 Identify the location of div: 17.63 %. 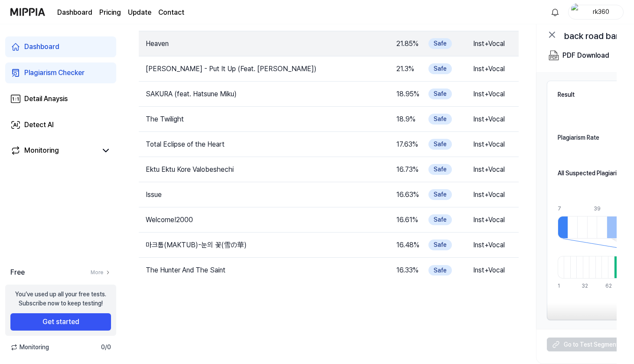
(407, 144).